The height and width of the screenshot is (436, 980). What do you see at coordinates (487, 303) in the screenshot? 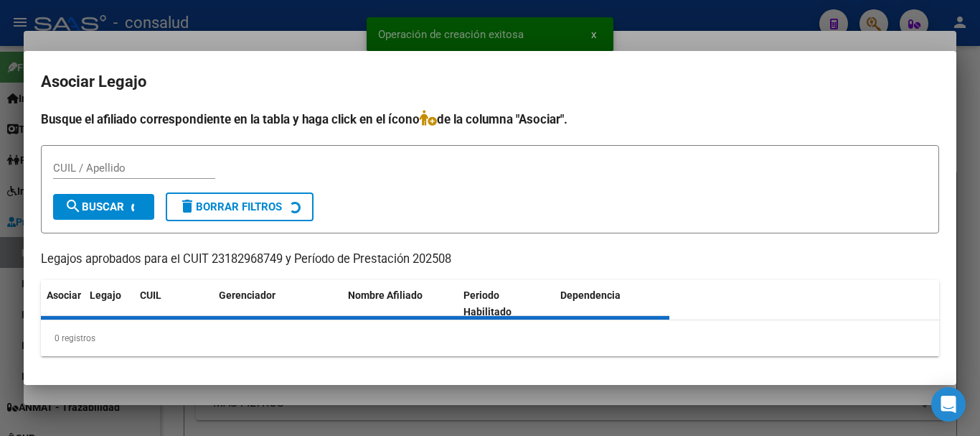
I see `span: Periodo Habilitado` at bounding box center [487, 303].